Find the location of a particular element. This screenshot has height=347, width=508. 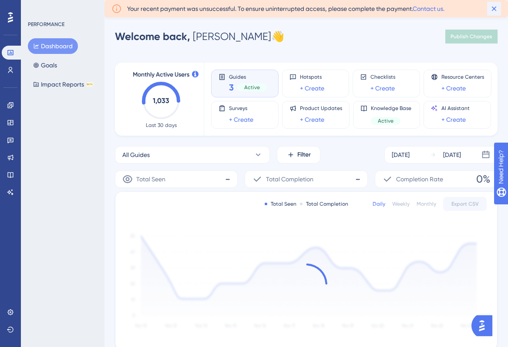

div: Total Seen is located at coordinates (280, 204).